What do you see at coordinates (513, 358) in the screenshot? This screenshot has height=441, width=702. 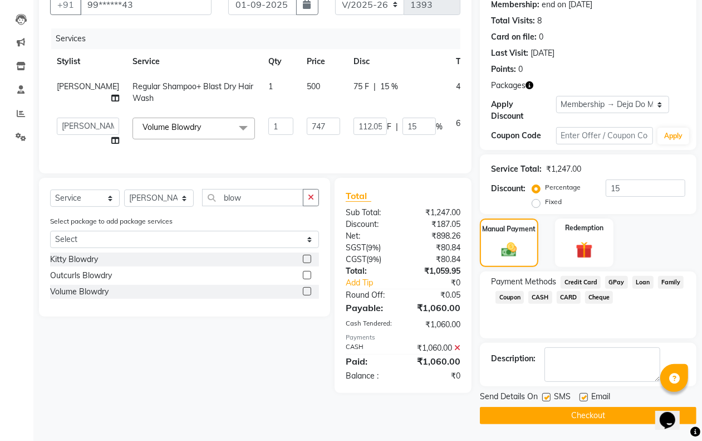 I see `div: Description:` at bounding box center [513, 358].